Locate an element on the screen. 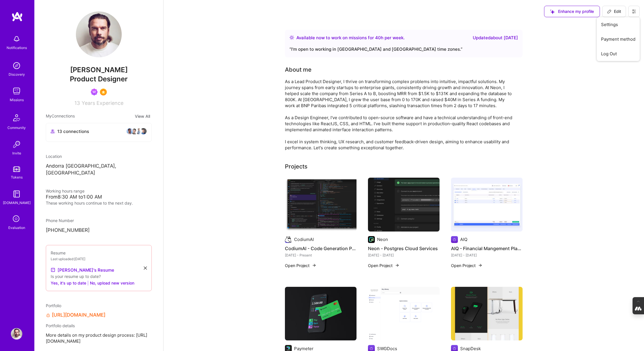 This screenshot has width=644, height=351. button: View All is located at coordinates (142, 116).